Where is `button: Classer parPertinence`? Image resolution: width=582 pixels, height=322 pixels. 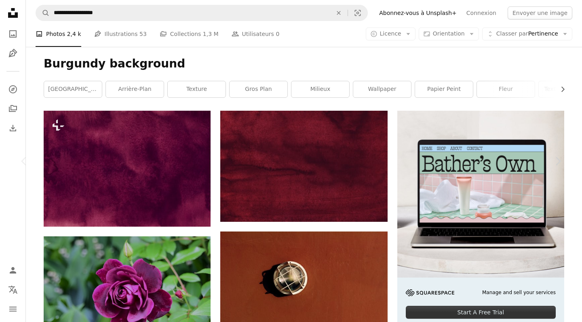 button: Classer parPertinence is located at coordinates (527, 34).